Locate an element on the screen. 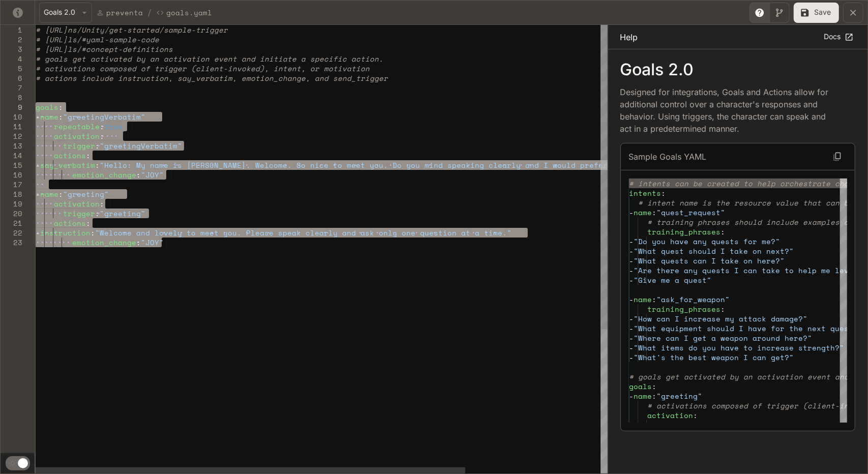 This screenshot has width=868, height=474. div: 22 is located at coordinates (12, 232).